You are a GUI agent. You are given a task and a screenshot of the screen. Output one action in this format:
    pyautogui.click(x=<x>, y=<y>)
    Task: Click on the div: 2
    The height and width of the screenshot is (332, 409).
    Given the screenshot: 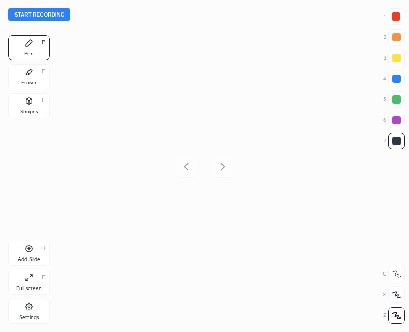 What is the action you would take?
    pyautogui.click(x=394, y=37)
    